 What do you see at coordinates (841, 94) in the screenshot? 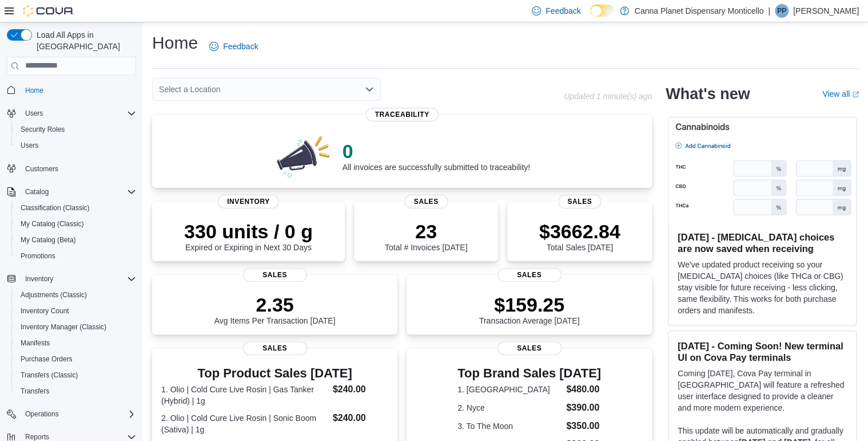
I see `a: View allExternal link` at bounding box center [841, 94].